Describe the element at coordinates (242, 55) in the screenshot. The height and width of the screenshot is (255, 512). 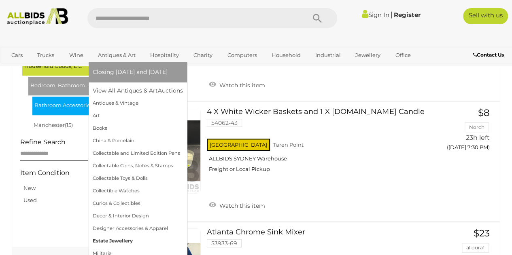
I see `a: Computers` at that location.